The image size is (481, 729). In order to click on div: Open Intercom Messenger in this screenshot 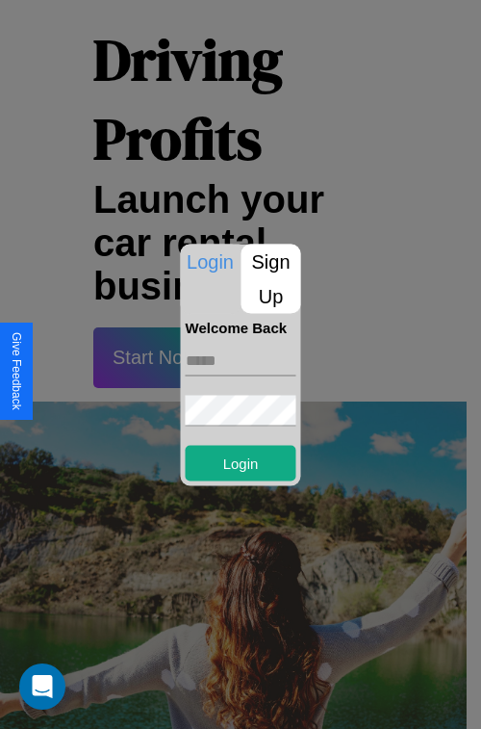, I will do `click(42, 686)`.